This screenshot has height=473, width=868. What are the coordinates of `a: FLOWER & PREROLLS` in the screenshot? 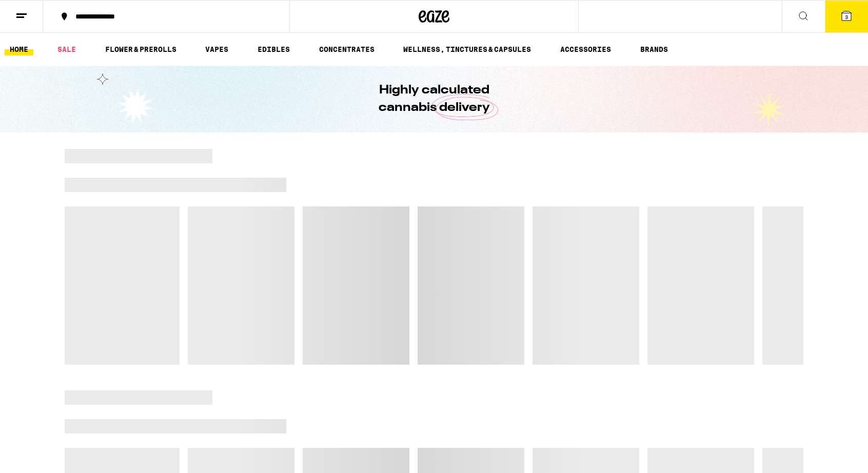 It's located at (140, 49).